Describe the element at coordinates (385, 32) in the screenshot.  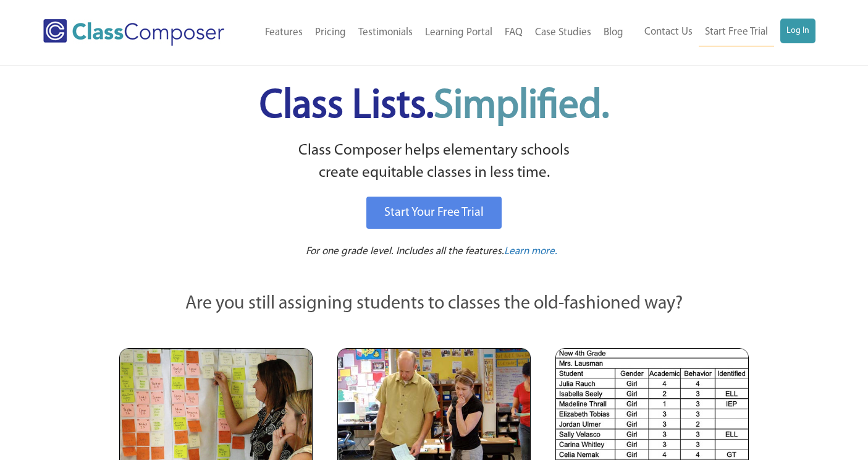
I see `a: Testimonials` at that location.